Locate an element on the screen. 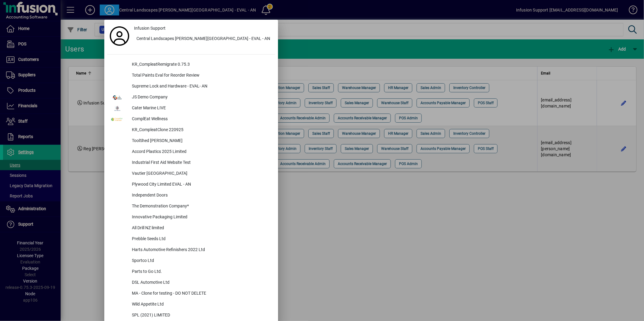  button: Sportco Ltd is located at coordinates (191, 261).